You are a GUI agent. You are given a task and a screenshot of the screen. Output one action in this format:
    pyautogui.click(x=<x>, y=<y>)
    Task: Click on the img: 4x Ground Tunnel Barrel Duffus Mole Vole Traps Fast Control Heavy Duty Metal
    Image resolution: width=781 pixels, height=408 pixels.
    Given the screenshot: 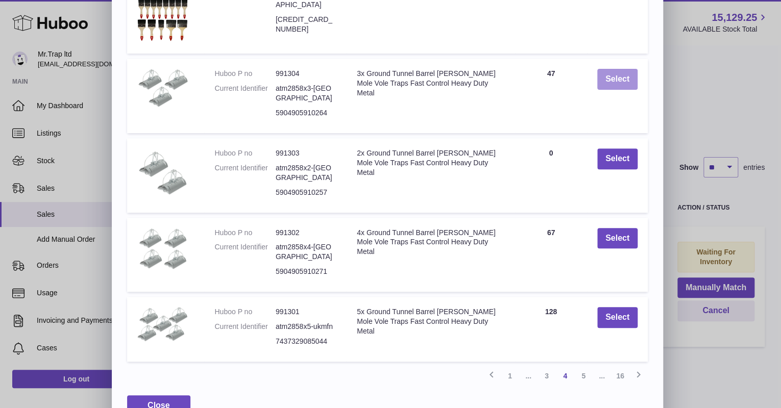 What is the action you would take?
    pyautogui.click(x=163, y=248)
    